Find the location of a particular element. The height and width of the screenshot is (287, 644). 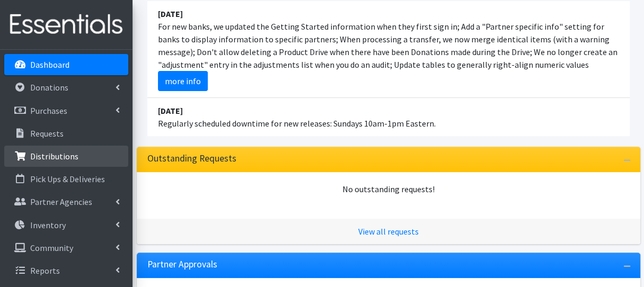

p: Purchases is located at coordinates (48, 111).